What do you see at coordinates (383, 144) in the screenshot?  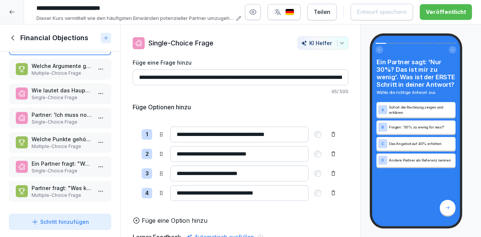 I see `p: C` at bounding box center [383, 144].